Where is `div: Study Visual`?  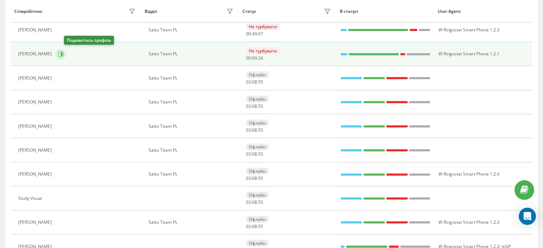 div: Study Visual is located at coordinates (31, 199).